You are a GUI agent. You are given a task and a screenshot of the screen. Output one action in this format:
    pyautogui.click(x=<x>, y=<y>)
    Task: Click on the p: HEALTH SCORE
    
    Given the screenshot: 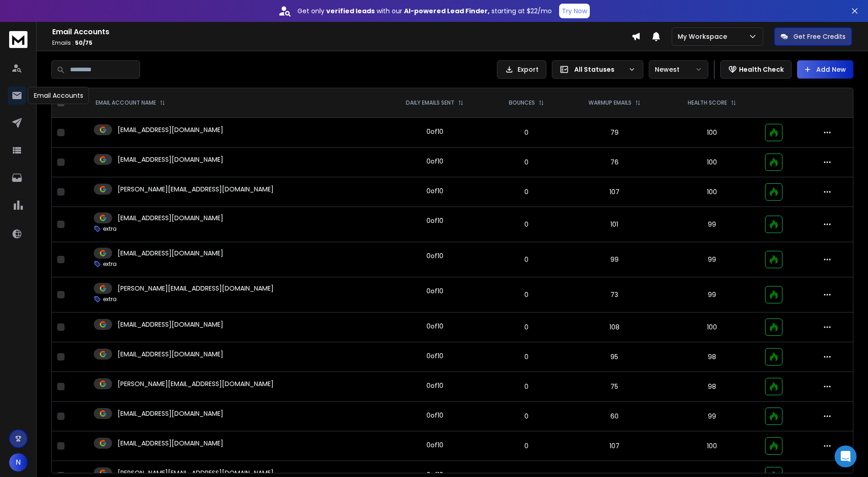 What is the action you would take?
    pyautogui.click(x=707, y=103)
    